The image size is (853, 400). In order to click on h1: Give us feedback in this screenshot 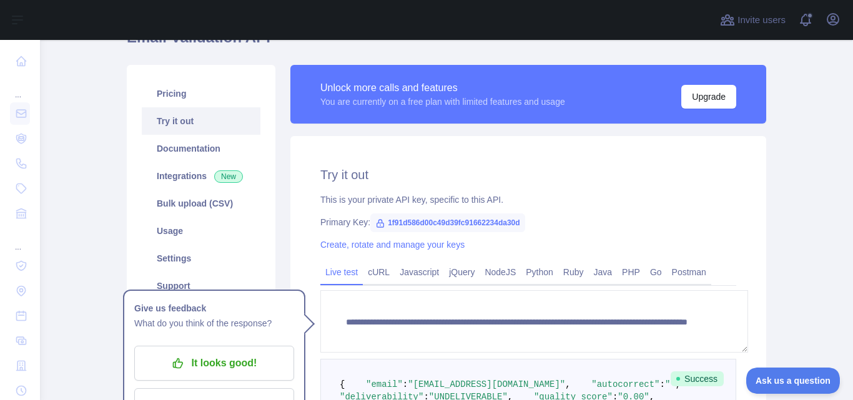, I will do `click(214, 309)`.